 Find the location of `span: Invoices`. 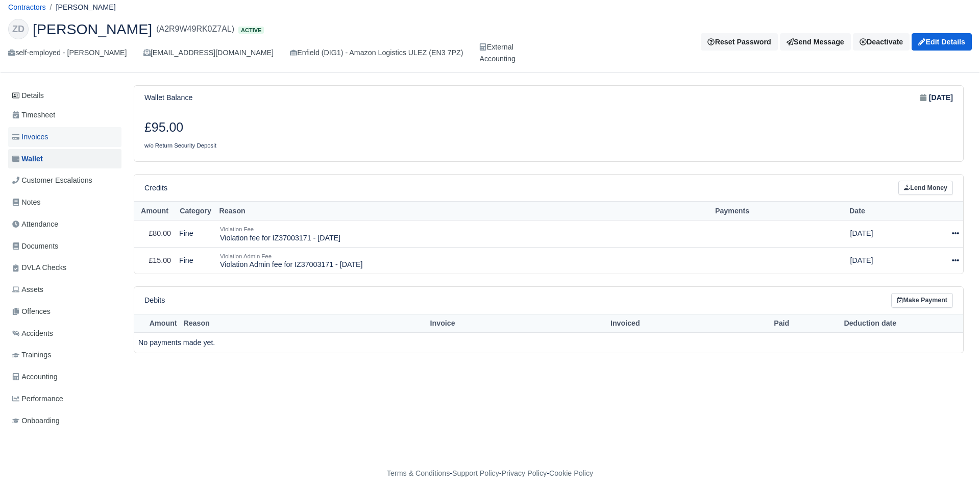

span: Invoices is located at coordinates (30, 137).